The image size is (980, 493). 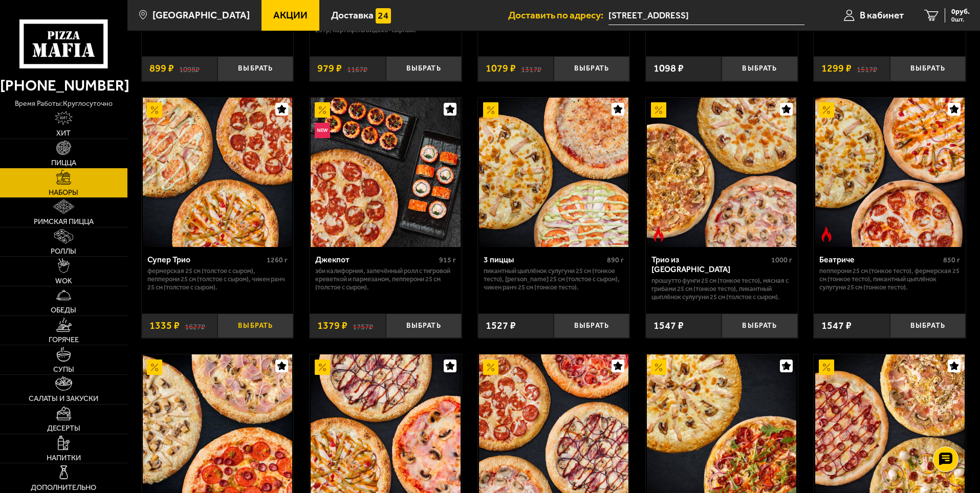 I want to click on span: Салаты и закуски, so click(x=63, y=399).